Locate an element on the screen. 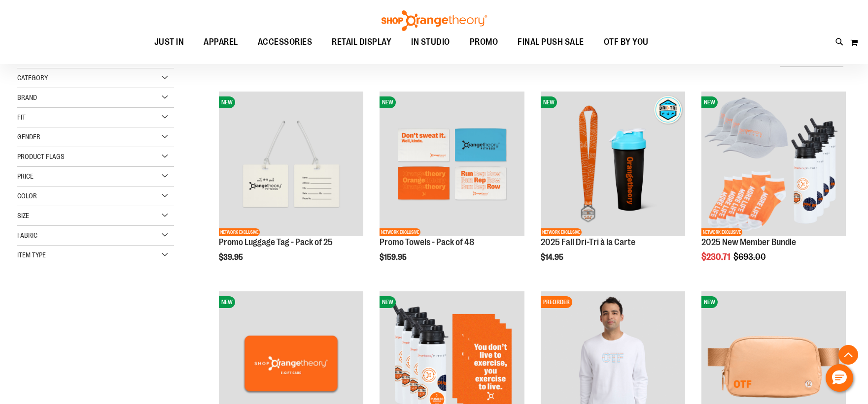  img: Shop Orangetheory is located at coordinates (434, 21).